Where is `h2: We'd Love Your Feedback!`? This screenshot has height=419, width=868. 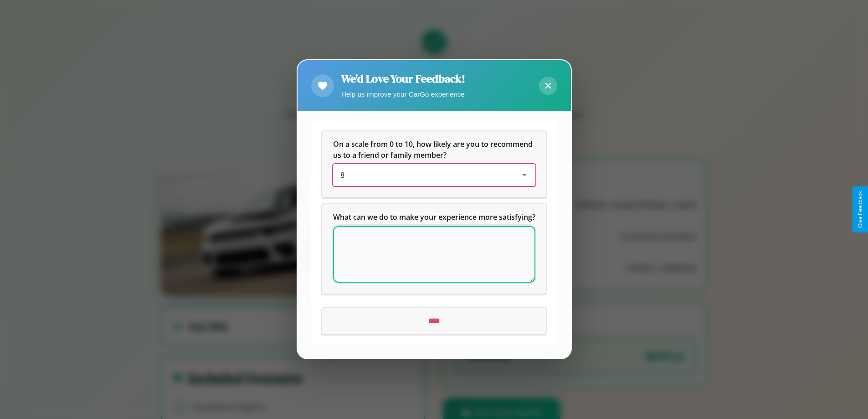
h2: We'd Love Your Feedback! is located at coordinates (403, 78).